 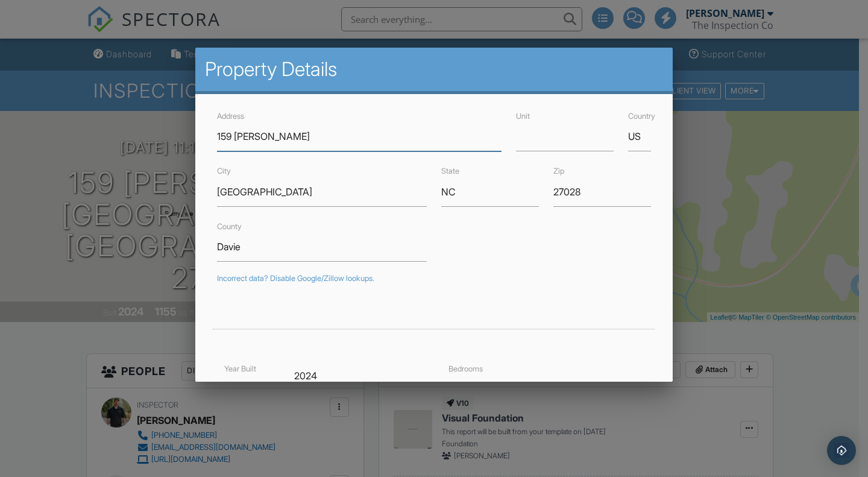 What do you see at coordinates (434, 69) in the screenshot?
I see `h2: Property Details` at bounding box center [434, 69].